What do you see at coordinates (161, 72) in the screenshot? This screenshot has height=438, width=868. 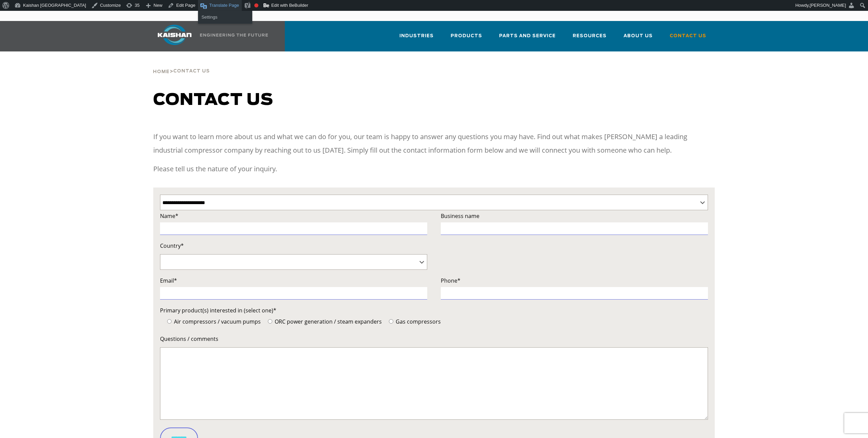 I see `span: Home` at bounding box center [161, 72].